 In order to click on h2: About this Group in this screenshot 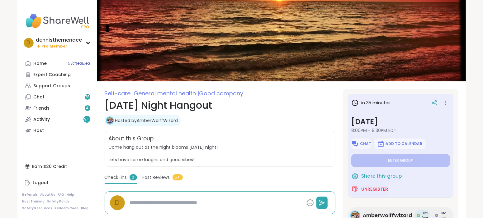, I will do `click(131, 139)`.